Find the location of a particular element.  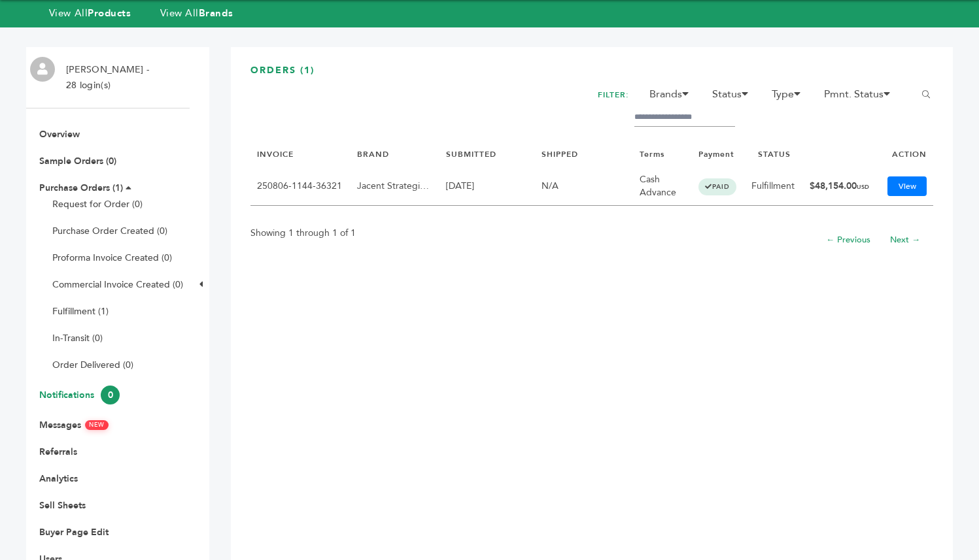

a: Purchase Orders (1) is located at coordinates (81, 188).